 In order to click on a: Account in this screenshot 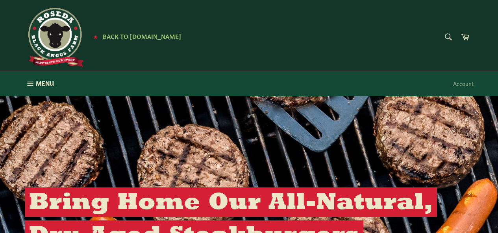, I will do `click(463, 83)`.